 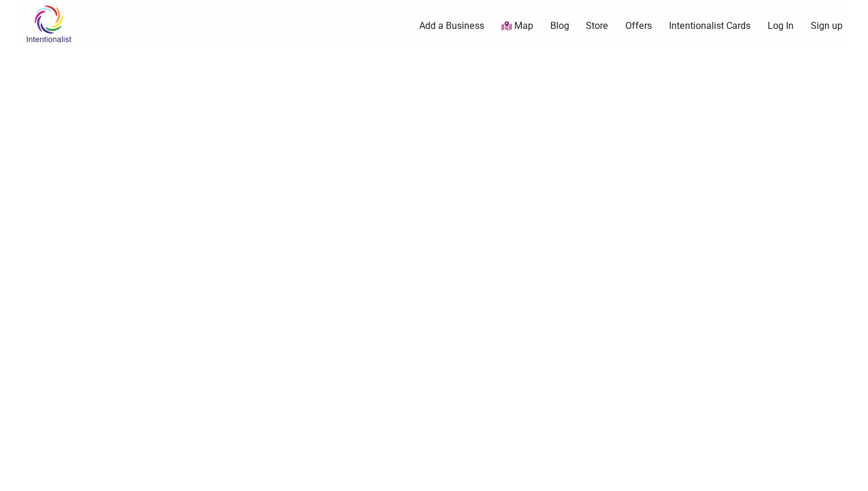 What do you see at coordinates (48, 23) in the screenshot?
I see `img: Intentionalist` at bounding box center [48, 23].